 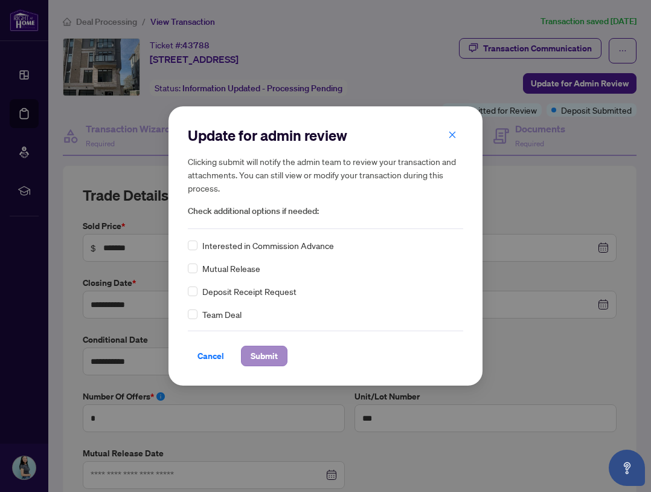 What do you see at coordinates (211, 356) in the screenshot?
I see `button: Cancel` at bounding box center [211, 356].